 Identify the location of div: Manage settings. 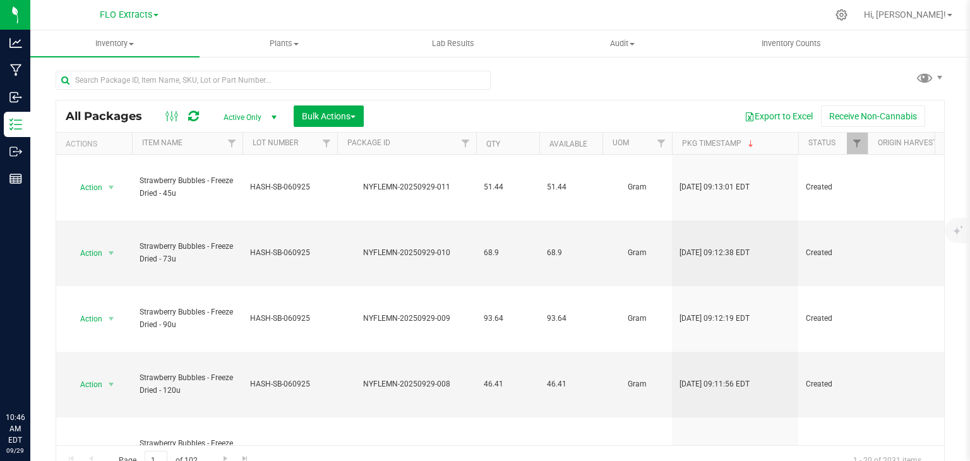
(841, 15).